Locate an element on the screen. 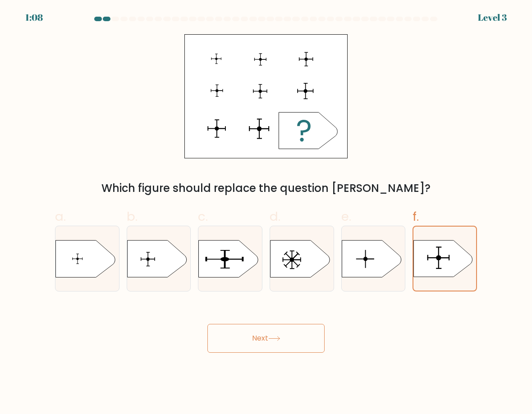 The width and height of the screenshot is (532, 414). div: Level 3 is located at coordinates (492, 17).